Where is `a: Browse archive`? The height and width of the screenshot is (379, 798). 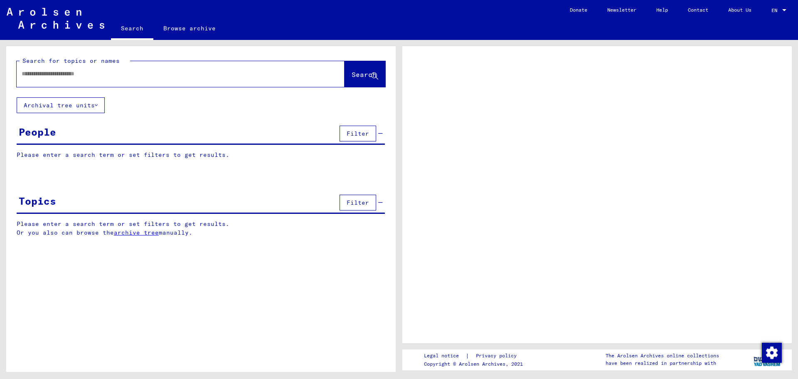 a: Browse archive is located at coordinates (190, 28).